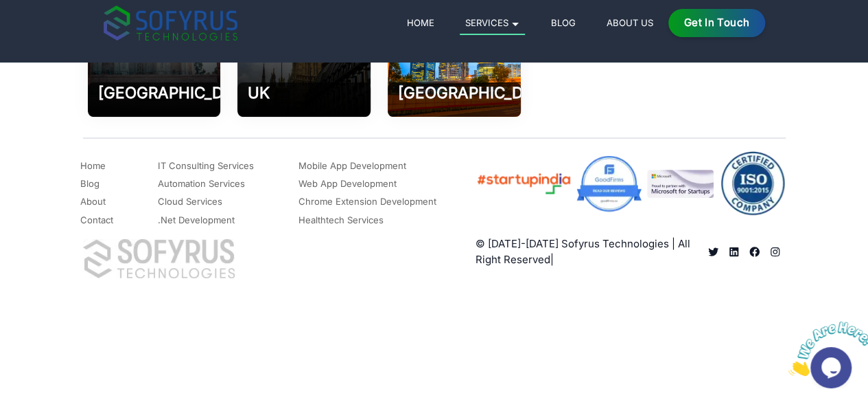 This screenshot has width=868, height=402. What do you see at coordinates (48, 33) in the screenshot?
I see `img: Chat attention grabber` at bounding box center [48, 33].